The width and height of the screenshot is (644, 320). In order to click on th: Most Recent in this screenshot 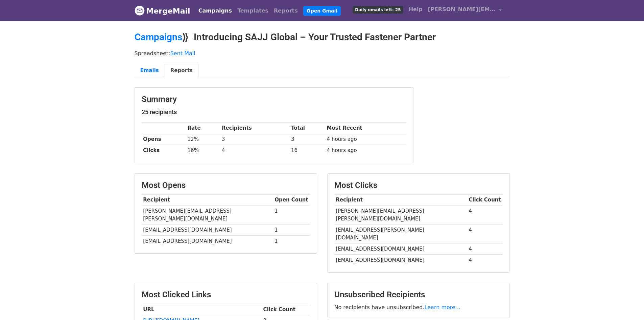, I will do `click(365, 128)`.